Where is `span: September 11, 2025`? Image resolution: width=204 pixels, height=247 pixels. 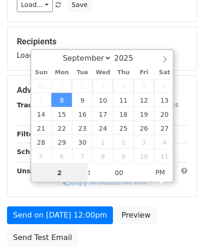 span: September 11, 2025 is located at coordinates (123, 100).